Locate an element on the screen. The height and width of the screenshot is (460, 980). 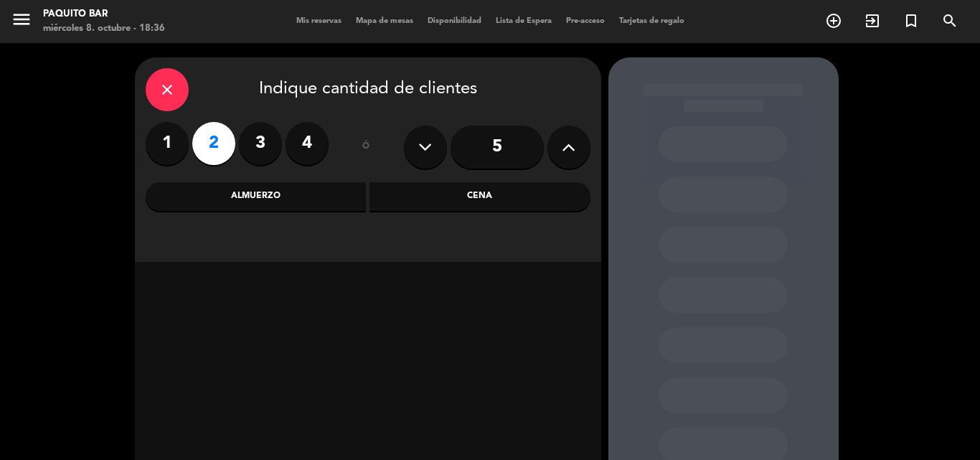
div: Cena is located at coordinates (480, 197).